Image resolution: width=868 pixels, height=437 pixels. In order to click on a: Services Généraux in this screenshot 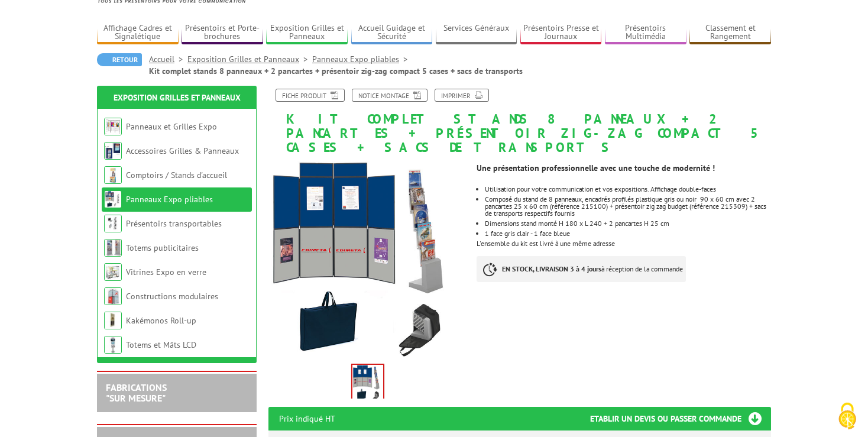, I will do `click(477, 33)`.